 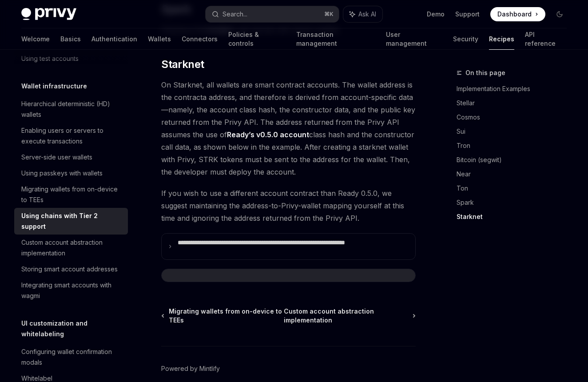 I want to click on div: Custom account abstraction implementation, so click(x=72, y=248).